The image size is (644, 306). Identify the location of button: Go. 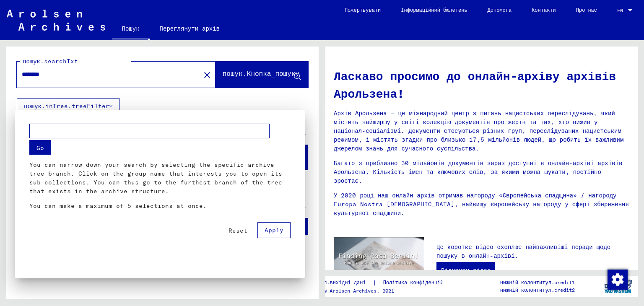
(40, 147).